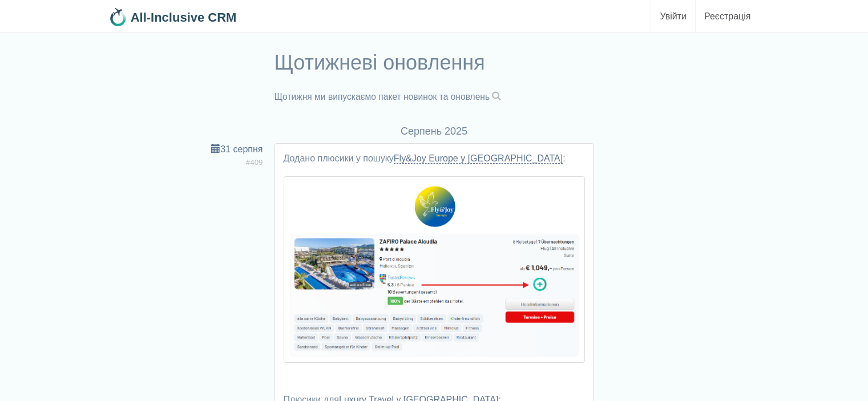  What do you see at coordinates (184, 17) in the screenshot?
I see `b: All-Inclusive CRM` at bounding box center [184, 17].